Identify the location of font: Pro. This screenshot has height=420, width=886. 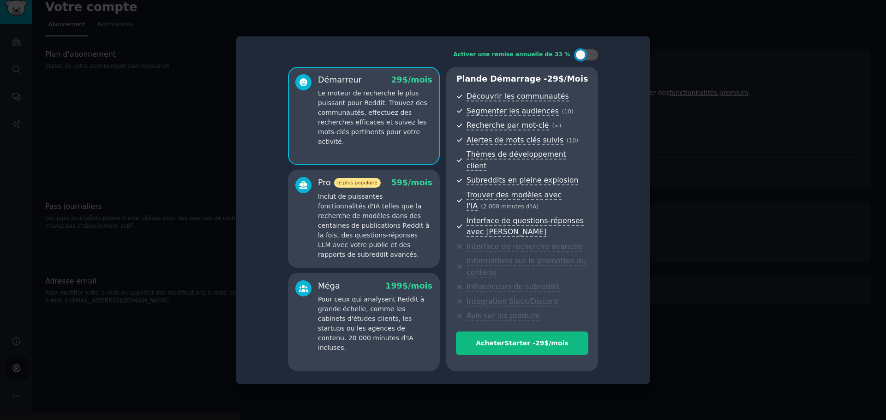
(324, 183).